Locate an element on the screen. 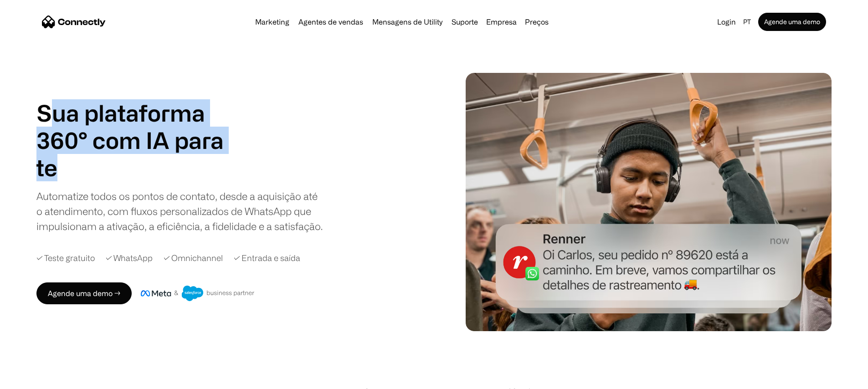  a: Suporte is located at coordinates (465, 22).